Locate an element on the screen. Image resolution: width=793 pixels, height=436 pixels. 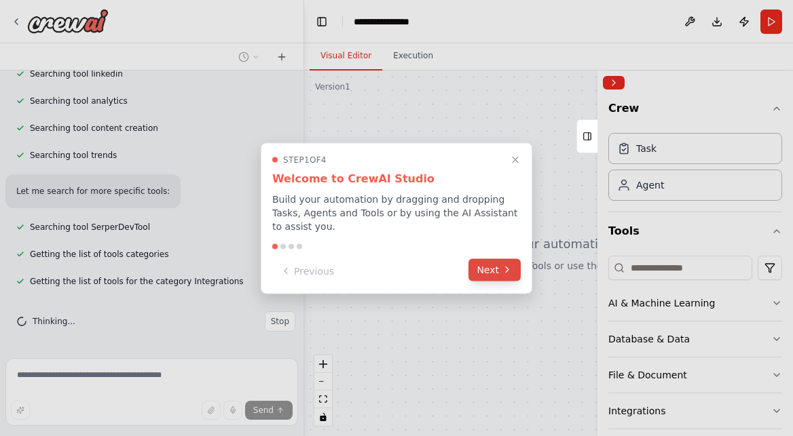
h3: Welcome to CrewAI Studio is located at coordinates (396, 179).